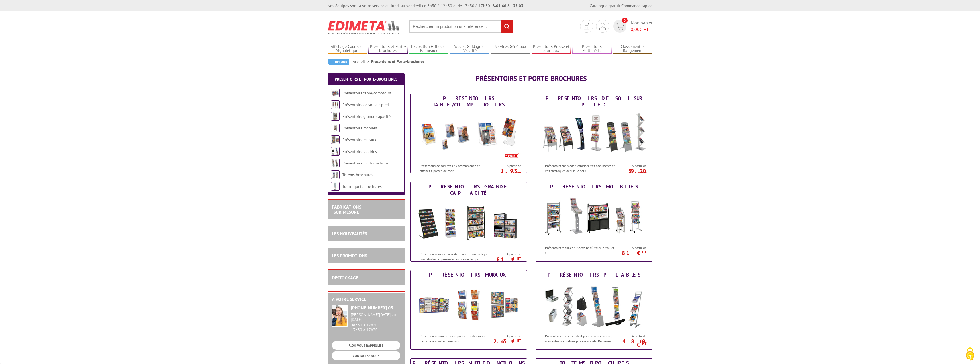 The width and height of the screenshot is (980, 364). I want to click on input: Rechercher un produit ou une référence..., so click(461, 26).